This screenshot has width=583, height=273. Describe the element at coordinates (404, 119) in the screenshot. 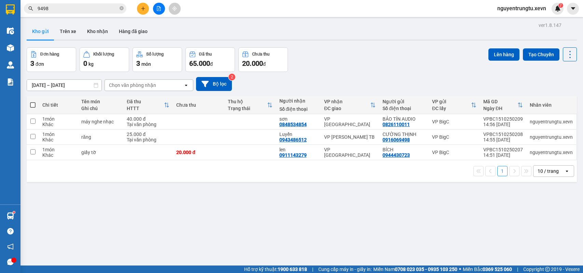

I see `div: BẢO TÍN AUDIO` at that location.